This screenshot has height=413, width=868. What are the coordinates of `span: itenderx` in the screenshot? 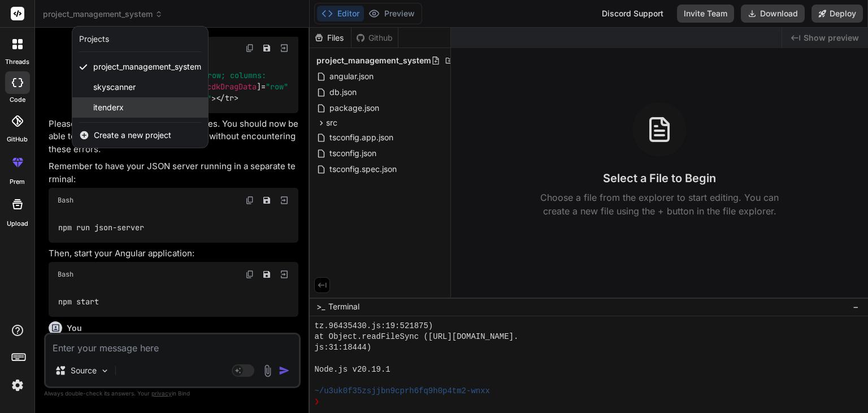 It's located at (109, 107).